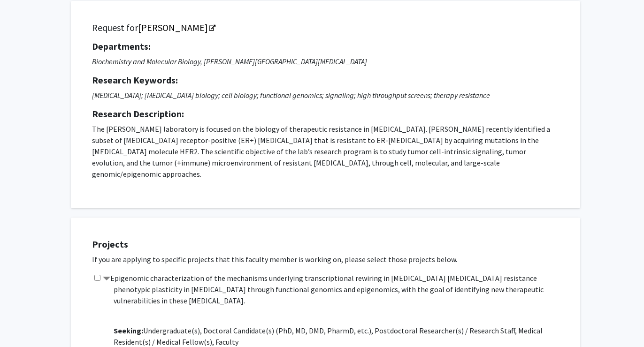 Image resolution: width=644 pixels, height=347 pixels. I want to click on strong: Projects, so click(110, 244).